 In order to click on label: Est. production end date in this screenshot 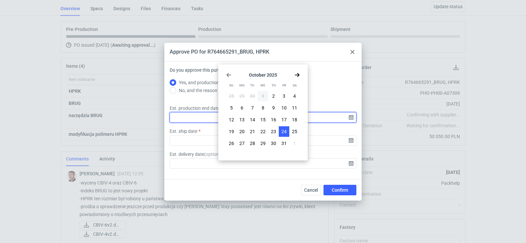, I will do `click(195, 108)`.